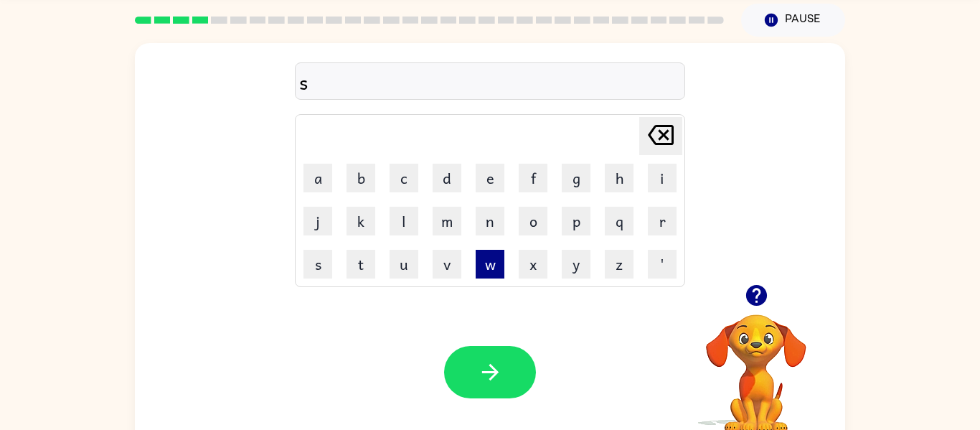  Describe the element at coordinates (533, 221) in the screenshot. I see `button: o` at that location.